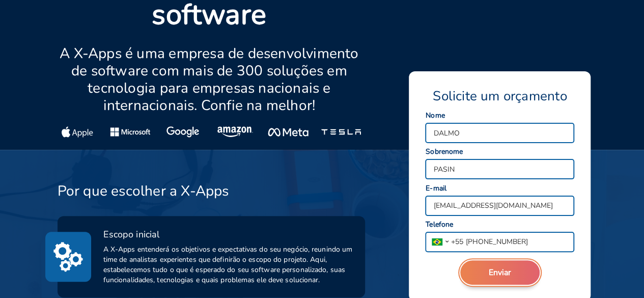 The width and height of the screenshot is (644, 298). Describe the element at coordinates (341, 132) in the screenshot. I see `img: Tesla` at that location.